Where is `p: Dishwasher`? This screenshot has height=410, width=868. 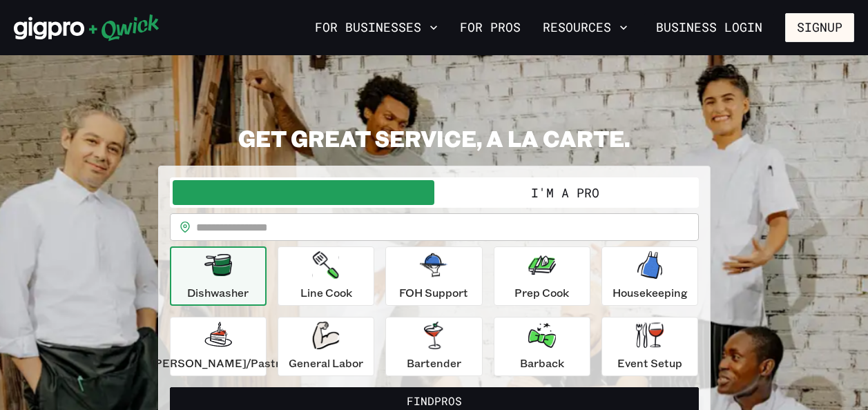
p: Dishwasher is located at coordinates (217, 293).